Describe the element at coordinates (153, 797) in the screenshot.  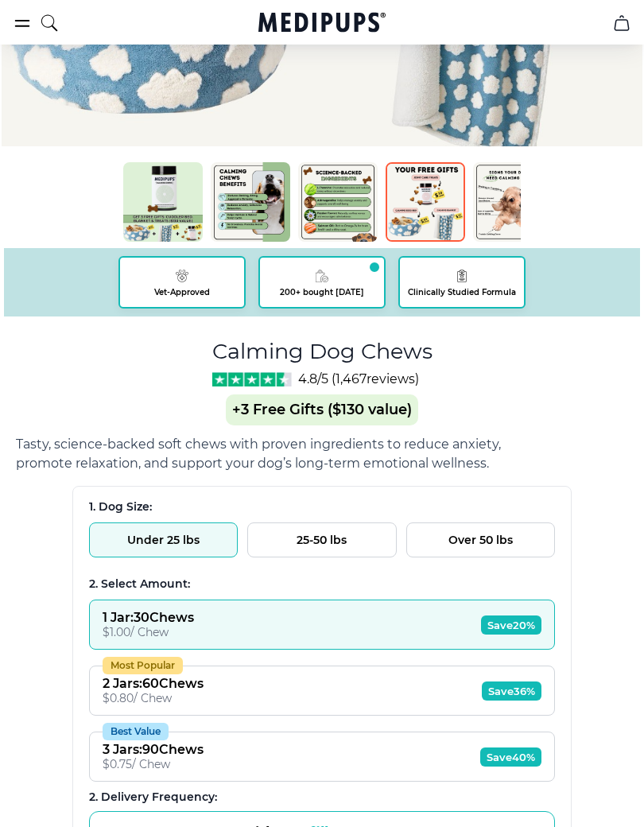
I see `span: 2 . Delivery Frequency:` at that location.